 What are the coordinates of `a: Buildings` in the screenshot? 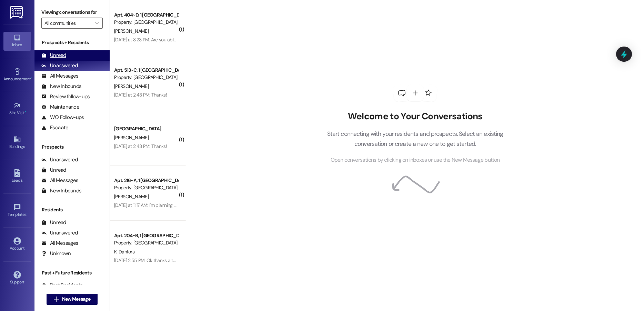 It's located at (18, 143).